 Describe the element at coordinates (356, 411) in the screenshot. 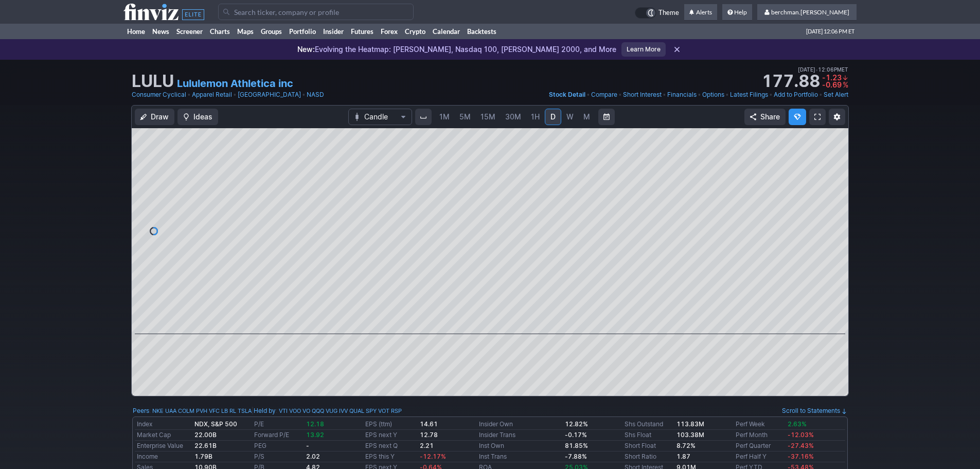

I see `a: QUAL` at that location.